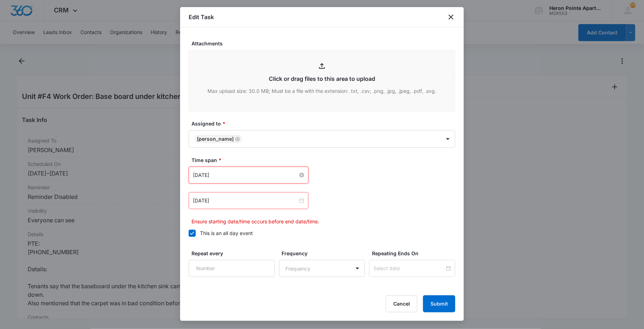 This screenshot has height=329, width=644. What do you see at coordinates (451, 17) in the screenshot?
I see `button: close` at bounding box center [451, 17].